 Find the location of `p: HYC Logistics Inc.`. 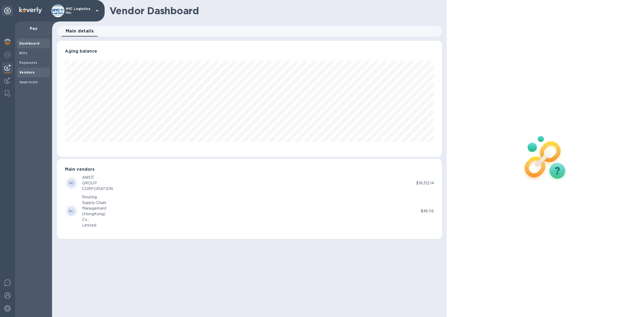

p: HYC Logistics Inc. is located at coordinates (79, 10).